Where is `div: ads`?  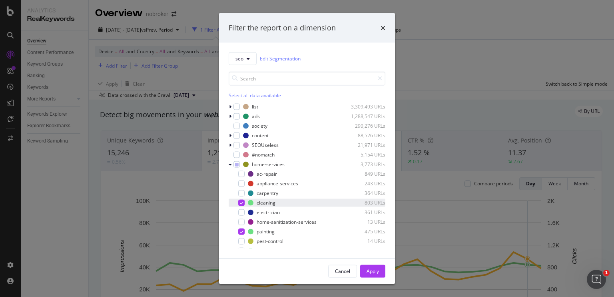
div: ads is located at coordinates (256, 116).